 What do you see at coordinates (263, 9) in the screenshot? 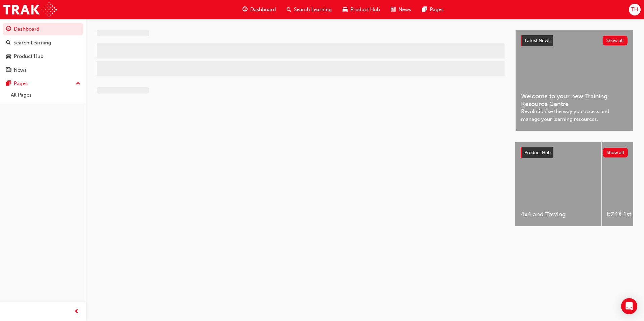
I see `span: Dashboard` at bounding box center [263, 9].